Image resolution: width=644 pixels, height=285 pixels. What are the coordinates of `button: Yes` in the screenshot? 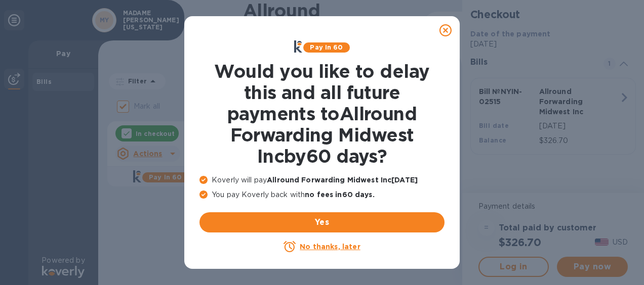 It's located at (322, 223).